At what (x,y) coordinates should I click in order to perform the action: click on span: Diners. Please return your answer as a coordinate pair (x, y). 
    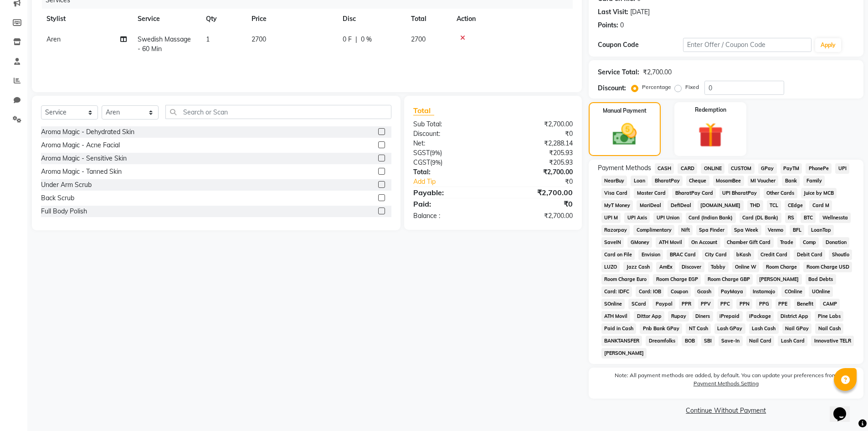
    Looking at the image, I should click on (703, 316).